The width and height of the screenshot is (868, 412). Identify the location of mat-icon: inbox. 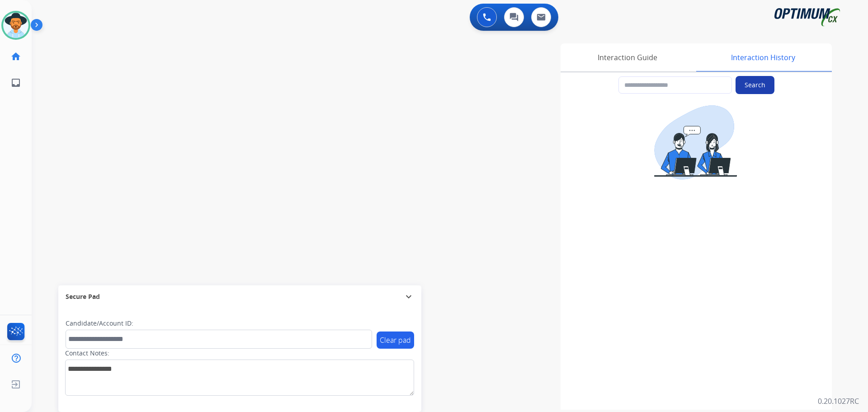
(16, 83).